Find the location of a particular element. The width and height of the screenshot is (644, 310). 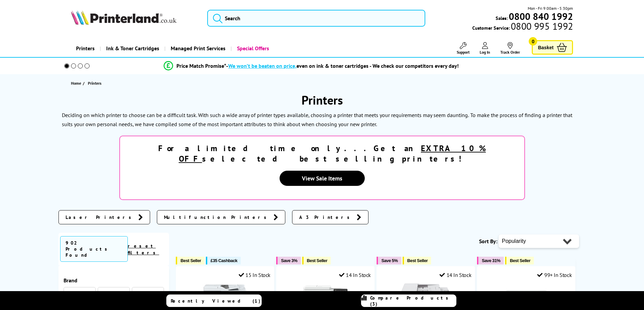

span: Printers is located at coordinates (95, 83).